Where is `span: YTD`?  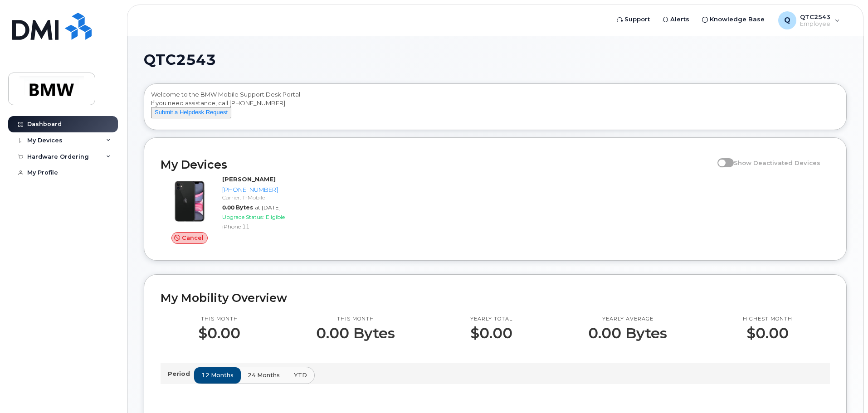 span: YTD is located at coordinates (300, 375).